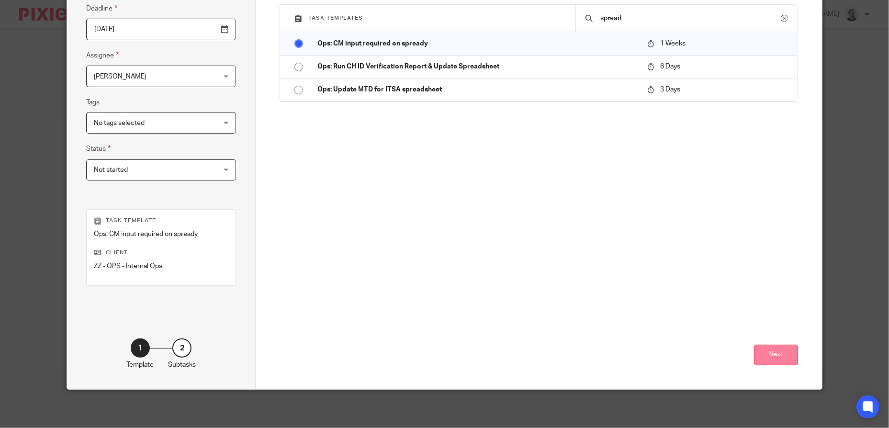 The image size is (889, 428). What do you see at coordinates (161, 253) in the screenshot?
I see `p: Client` at bounding box center [161, 253].